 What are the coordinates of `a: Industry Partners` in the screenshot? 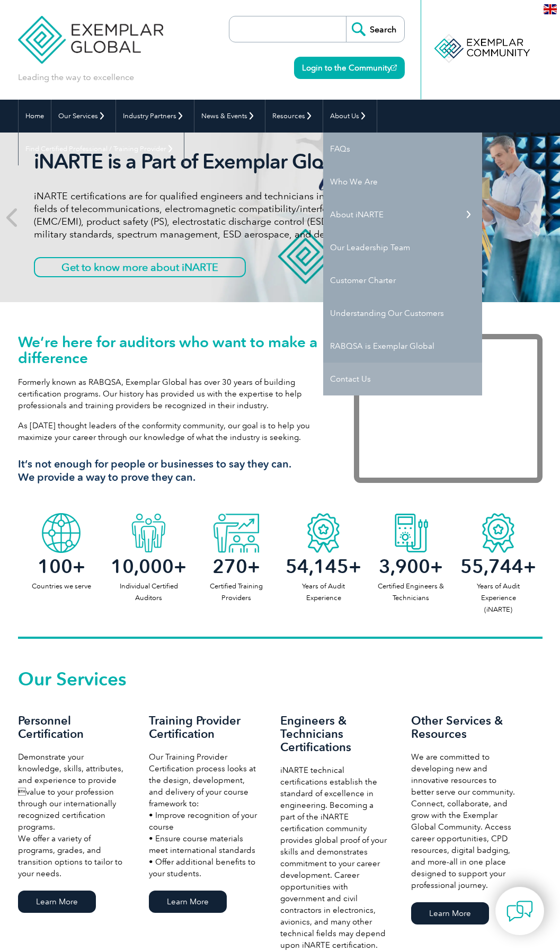 It's located at (155, 116).